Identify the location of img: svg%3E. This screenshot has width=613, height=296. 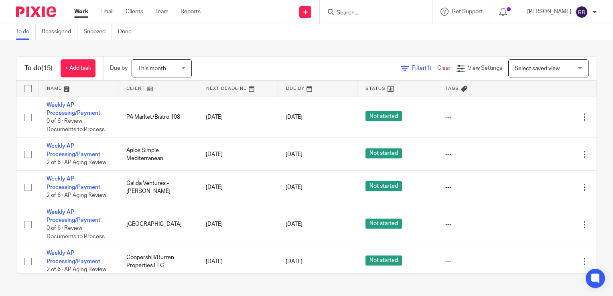
(581, 12).